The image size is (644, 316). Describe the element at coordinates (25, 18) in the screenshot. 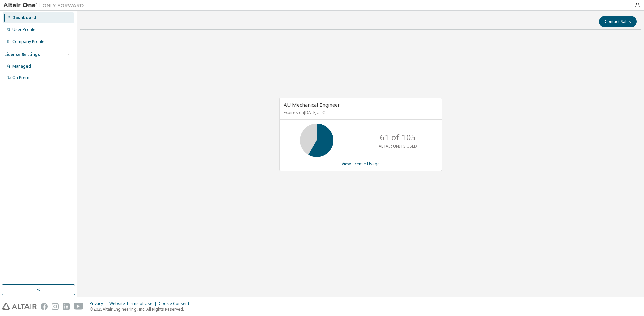

I see `div: Dashboard` at that location.